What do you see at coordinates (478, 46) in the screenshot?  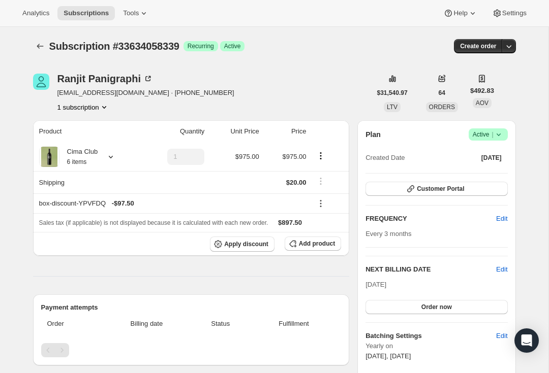 I see `button: Create order` at bounding box center [478, 46].